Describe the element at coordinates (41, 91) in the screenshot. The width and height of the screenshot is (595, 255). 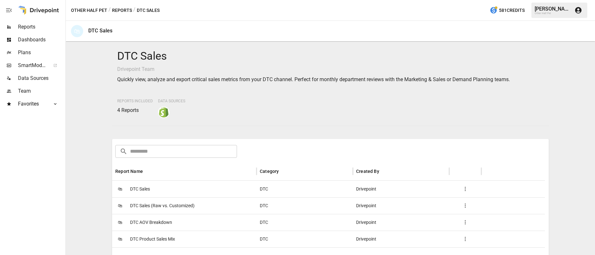
I see `span: Team` at that location.